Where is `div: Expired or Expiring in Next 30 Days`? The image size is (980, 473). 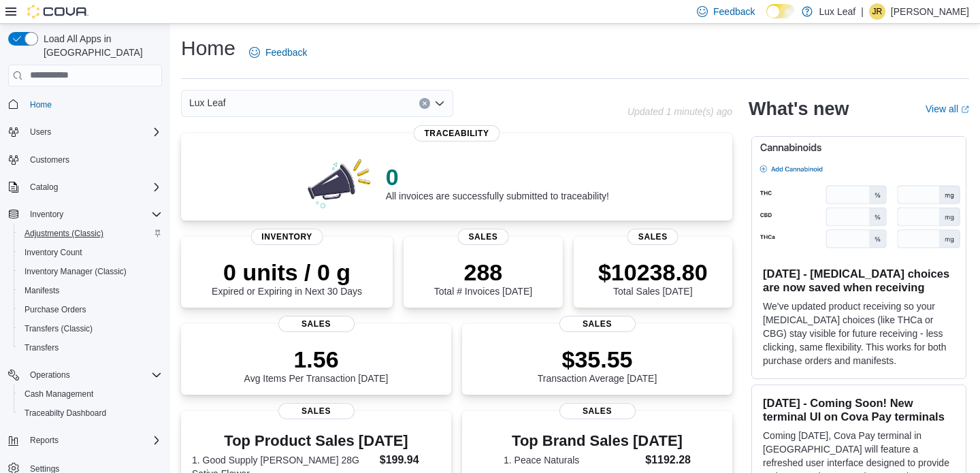 div: Expired or Expiring in Next 30 Days is located at coordinates (286, 278).